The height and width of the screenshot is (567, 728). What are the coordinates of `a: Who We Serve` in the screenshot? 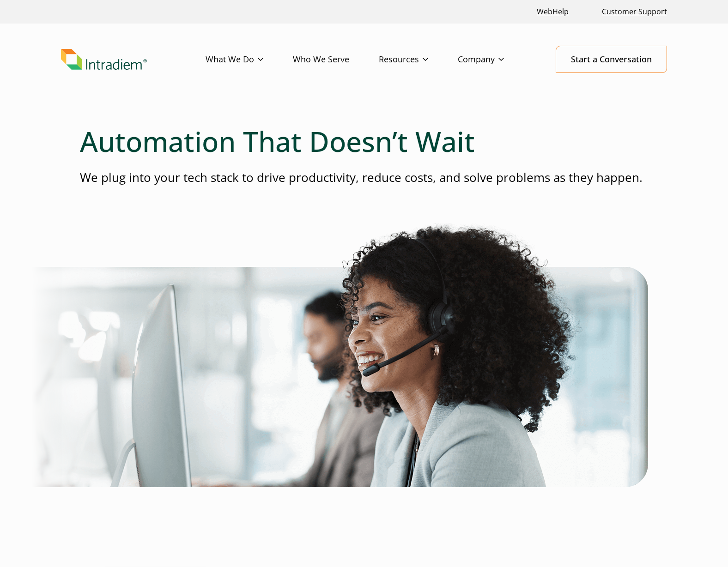 It's located at (336, 60).